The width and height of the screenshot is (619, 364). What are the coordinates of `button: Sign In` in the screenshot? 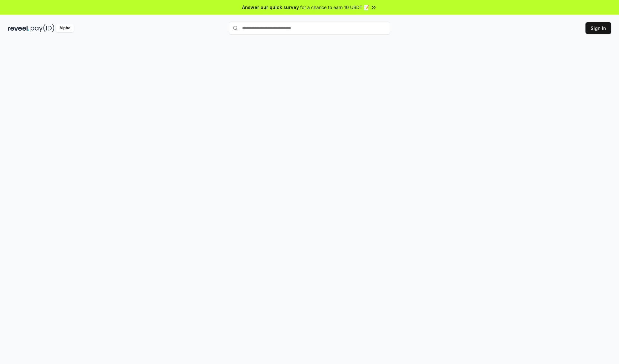 It's located at (598, 28).